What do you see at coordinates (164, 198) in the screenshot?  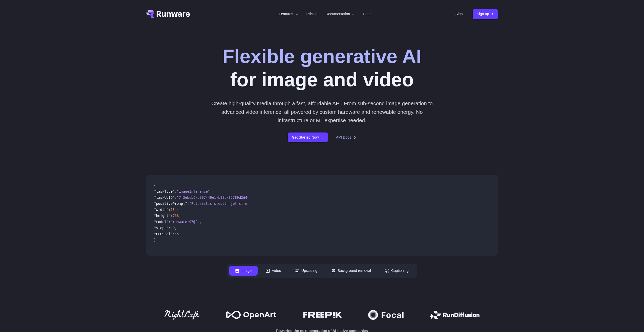 I see `span: "taskUUID"` at bounding box center [164, 198].